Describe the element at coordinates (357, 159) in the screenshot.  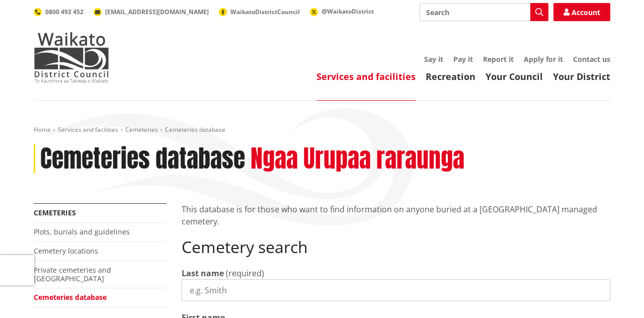
I see `h2: Ngaa Urupaa raraunga` at that location.